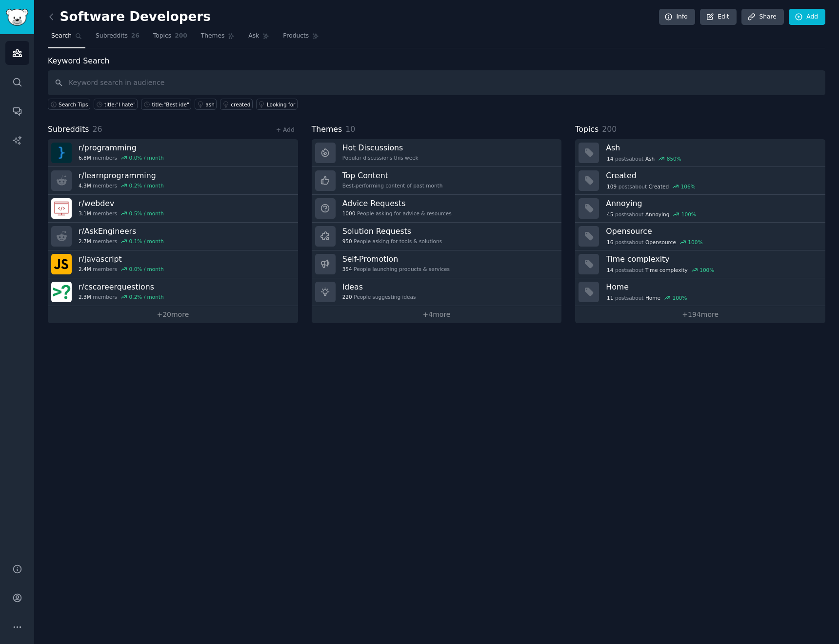 This screenshot has height=644, width=839. Describe the element at coordinates (121, 258) in the screenshot. I see `h3: r/ javascript` at that location.